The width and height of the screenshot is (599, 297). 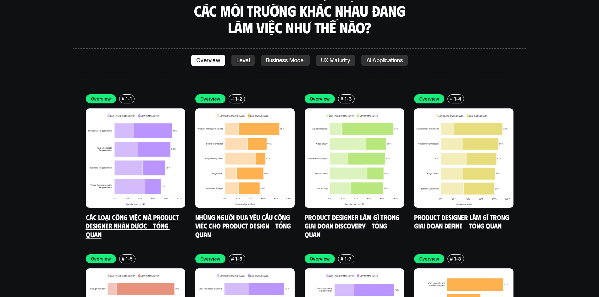 What do you see at coordinates (133, 226) in the screenshot?
I see `a: Các loại công việc mà Product Designer nhận được - Tổng quan` at bounding box center [133, 226].